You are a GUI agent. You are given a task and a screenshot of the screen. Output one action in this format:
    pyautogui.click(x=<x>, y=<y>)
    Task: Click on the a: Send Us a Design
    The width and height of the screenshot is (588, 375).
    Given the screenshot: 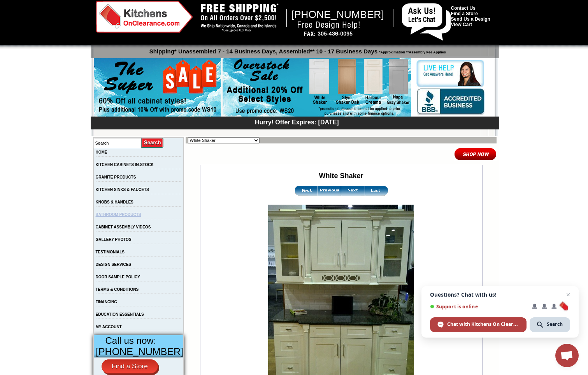 What is the action you would take?
    pyautogui.click(x=470, y=19)
    